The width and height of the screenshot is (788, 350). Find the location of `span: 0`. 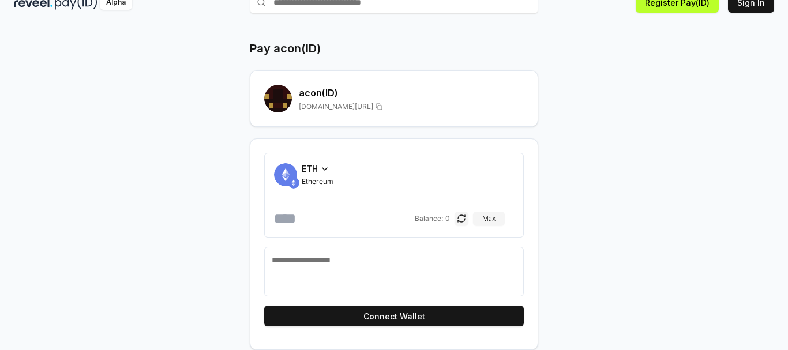

span: 0 is located at coordinates (448, 219).